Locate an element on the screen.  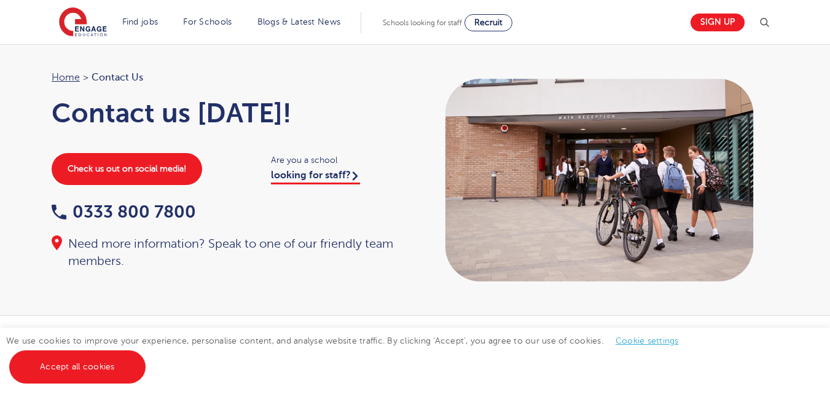
a: Sign up is located at coordinates (717, 22).